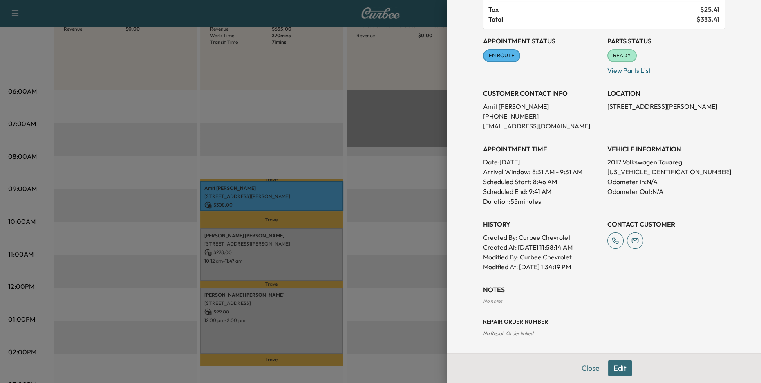  What do you see at coordinates (666, 149) in the screenshot?
I see `h3: VEHICLE INFORMATION` at bounding box center [666, 149].